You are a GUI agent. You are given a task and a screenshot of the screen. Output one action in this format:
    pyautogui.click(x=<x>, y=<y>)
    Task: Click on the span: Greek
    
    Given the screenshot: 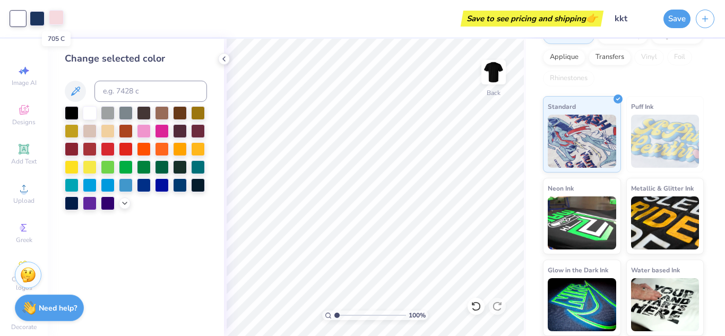 What is the action you would take?
    pyautogui.click(x=24, y=240)
    